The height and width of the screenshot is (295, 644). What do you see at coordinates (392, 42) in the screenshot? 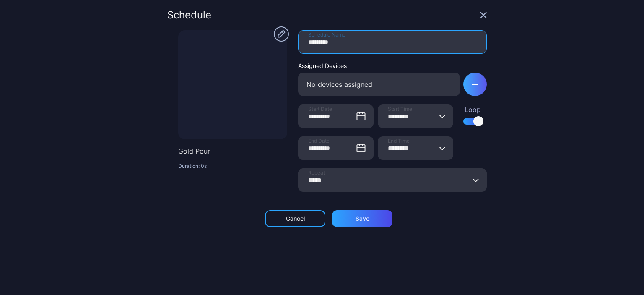
I see `input: Schedule Name` at bounding box center [392, 42].